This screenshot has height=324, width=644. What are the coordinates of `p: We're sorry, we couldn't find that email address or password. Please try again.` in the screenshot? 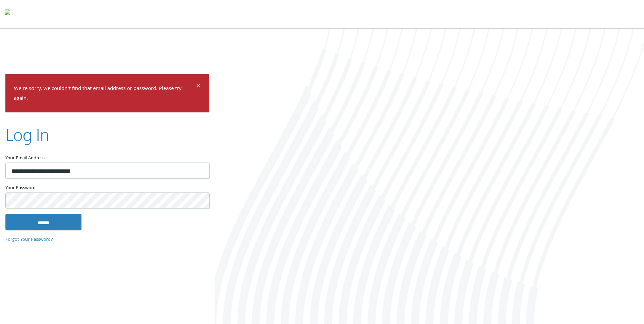 It's located at (104, 94).